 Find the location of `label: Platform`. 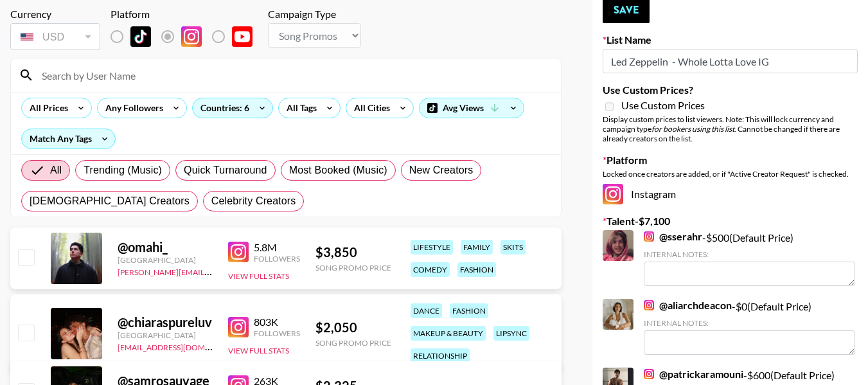

label: Platform is located at coordinates (730, 160).